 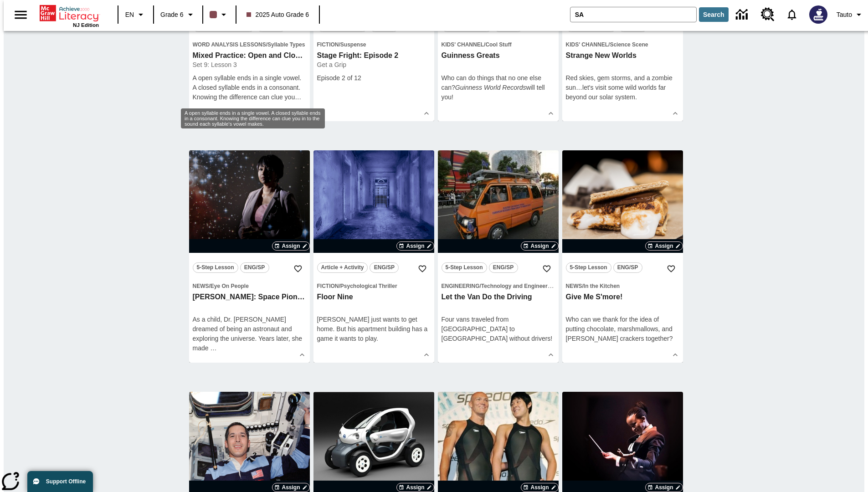 I want to click on h3: Stage Fright: Episode 2, so click(x=374, y=55).